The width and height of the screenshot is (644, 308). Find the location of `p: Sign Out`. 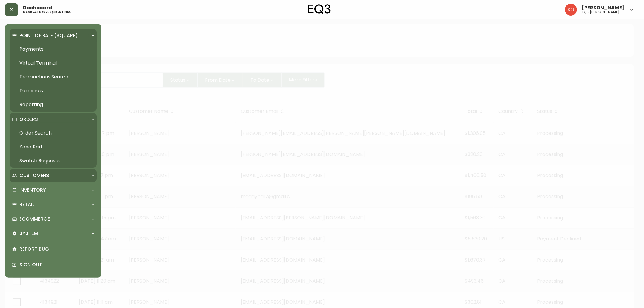

p: Sign Out is located at coordinates (57, 265).